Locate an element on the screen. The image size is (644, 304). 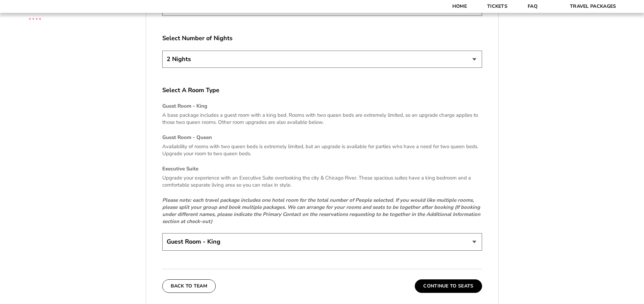
p: Availability of rooms with two queen beds is extremely limited, but an upgrade is available for p... is located at coordinates (322, 151).